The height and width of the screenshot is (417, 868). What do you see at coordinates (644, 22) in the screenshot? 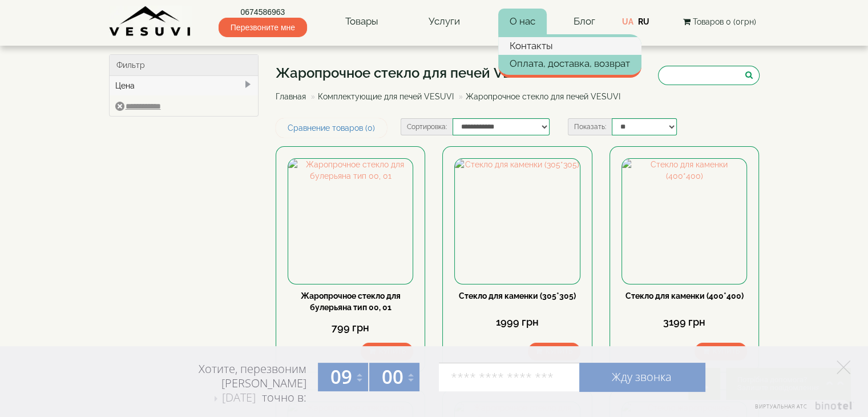
I see `a: RU` at bounding box center [644, 22].